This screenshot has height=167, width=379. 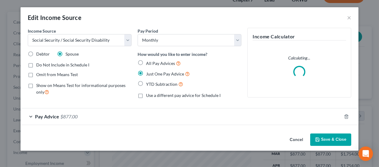 What do you see at coordinates (148, 31) in the screenshot?
I see `label: Pay Period` at bounding box center [148, 31].